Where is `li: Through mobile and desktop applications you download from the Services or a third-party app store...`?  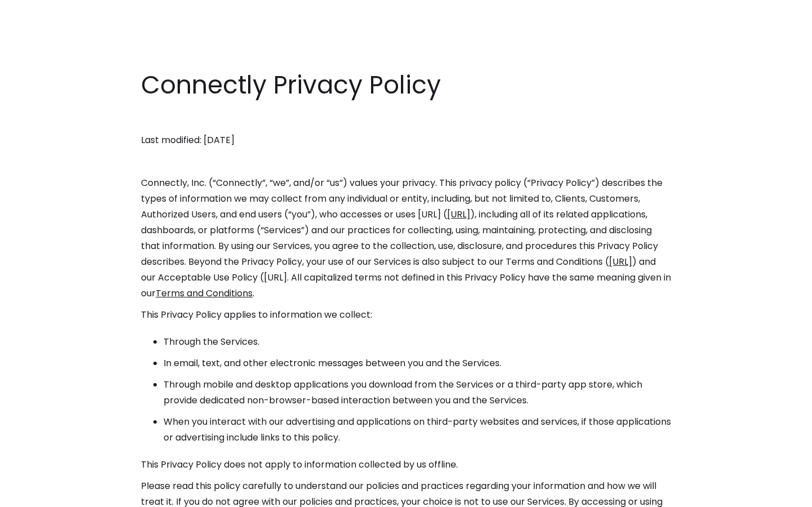
li: Through mobile and desktop applications you download from the Services or a third-party app store... is located at coordinates (417, 393).